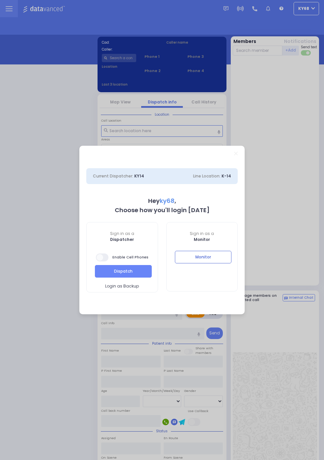  What do you see at coordinates (162, 201) in the screenshot?
I see `b: Hey ,` at bounding box center [162, 201].